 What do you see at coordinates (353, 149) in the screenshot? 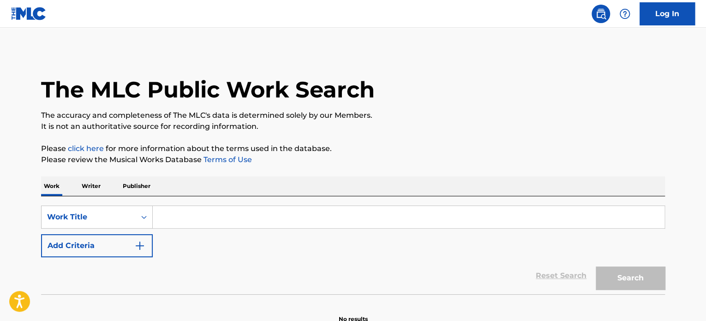
I see `p: Please for more information about the terms used in the database.` at bounding box center [353, 149].